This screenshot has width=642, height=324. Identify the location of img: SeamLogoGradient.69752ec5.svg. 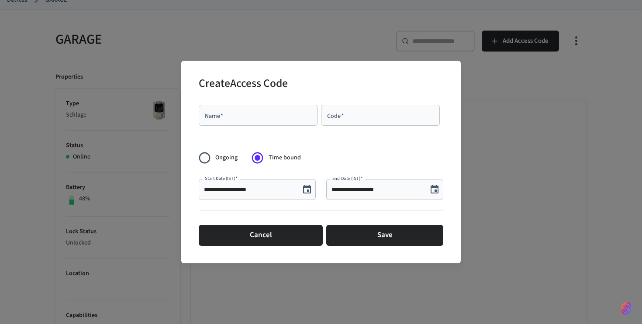
(626, 308).